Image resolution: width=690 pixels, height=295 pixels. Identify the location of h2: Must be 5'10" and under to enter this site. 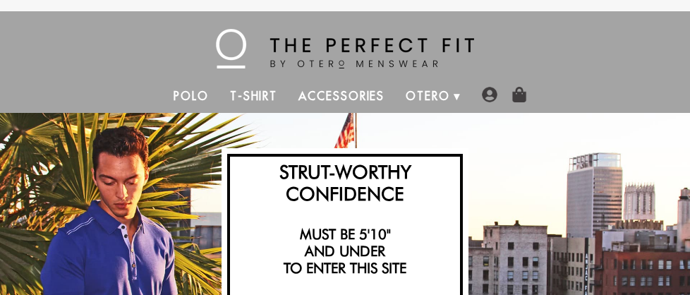
(345, 251).